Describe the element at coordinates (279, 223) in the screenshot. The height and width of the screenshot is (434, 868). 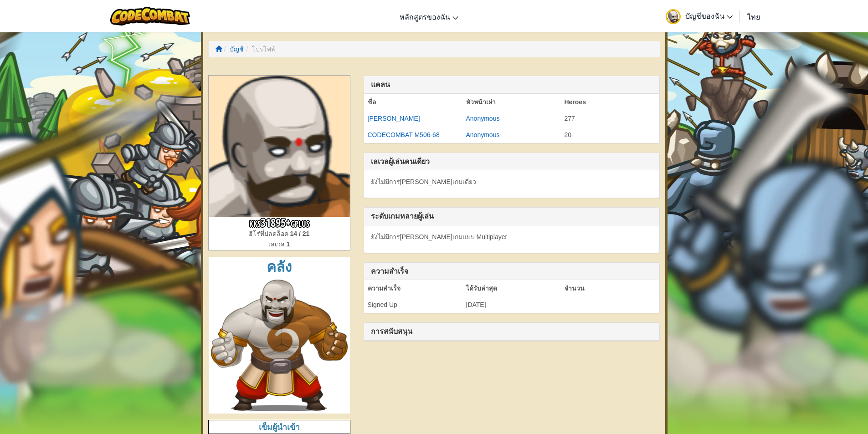
I see `h3: kks31895+gplus` at that location.